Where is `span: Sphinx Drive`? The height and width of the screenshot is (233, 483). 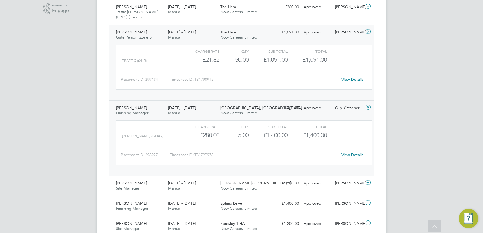
span: Sphinx Drive is located at coordinates (231, 203).